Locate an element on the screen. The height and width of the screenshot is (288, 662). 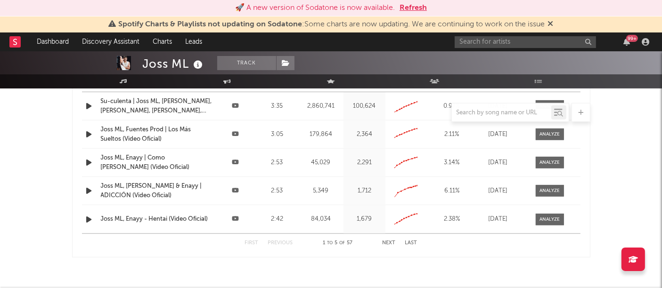
div: 0.97 % is located at coordinates (452, 107).